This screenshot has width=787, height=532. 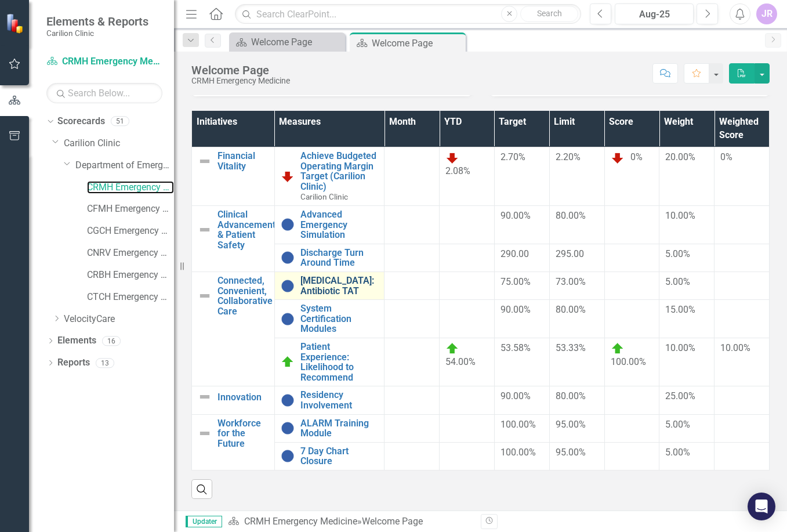 What do you see at coordinates (104, 93) in the screenshot?
I see `input: Search Below...` at bounding box center [104, 93].